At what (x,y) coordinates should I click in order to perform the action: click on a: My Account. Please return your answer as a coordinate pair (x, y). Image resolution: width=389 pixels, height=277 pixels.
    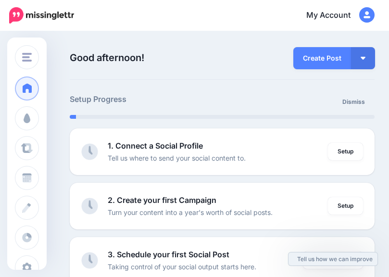
    Looking at the image, I should click on (335, 15).